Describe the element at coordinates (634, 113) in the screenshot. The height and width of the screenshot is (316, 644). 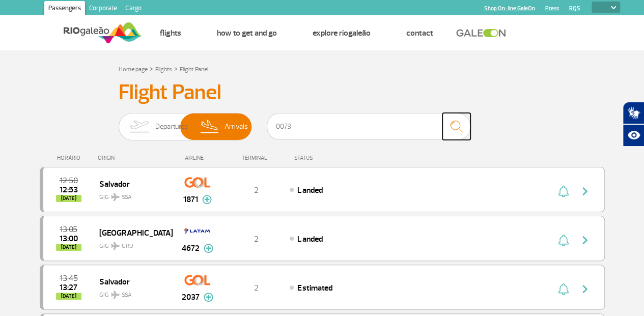
I see `button: Abrir tradutor de língua de sinais.` at that location.